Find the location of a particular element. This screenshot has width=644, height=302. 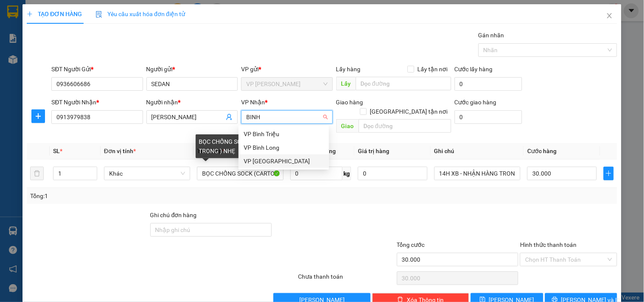

span: Cước hàng is located at coordinates (541, 151).